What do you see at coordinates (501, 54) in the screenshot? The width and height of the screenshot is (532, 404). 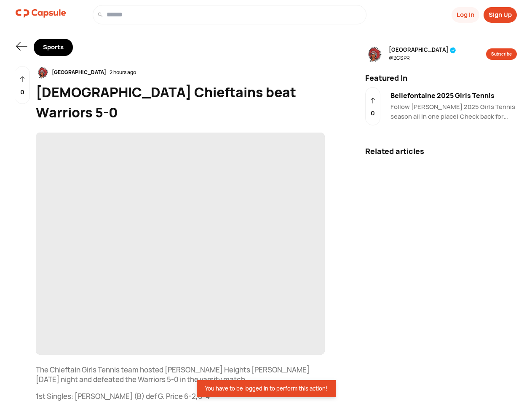 I see `button: Subscribe` at bounding box center [501, 54].